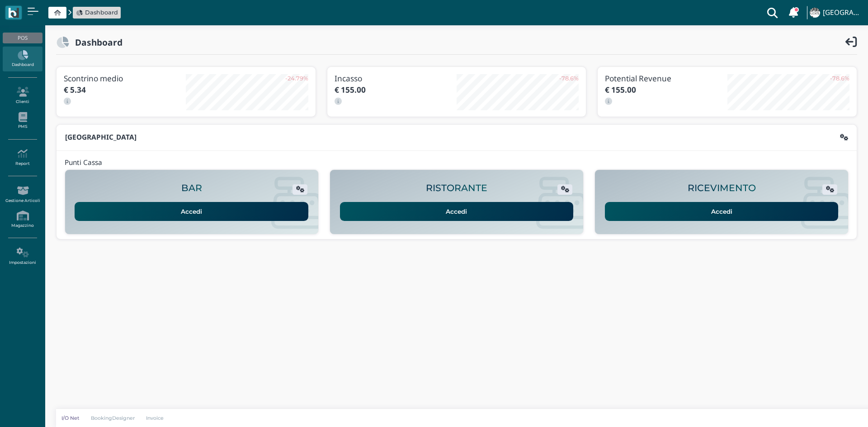 Image resolution: width=868 pixels, height=427 pixels. I want to click on a: Impostazioni, so click(22, 256).